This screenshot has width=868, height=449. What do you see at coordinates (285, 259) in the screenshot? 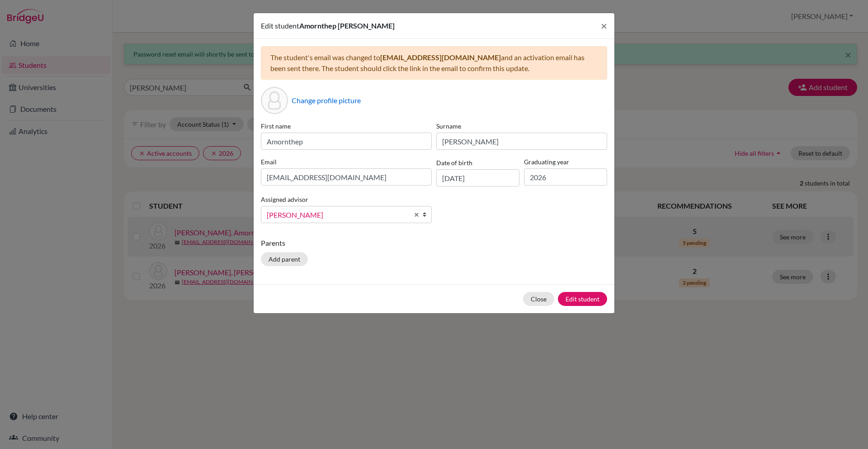
I see `button: Add parent` at bounding box center [285, 259].